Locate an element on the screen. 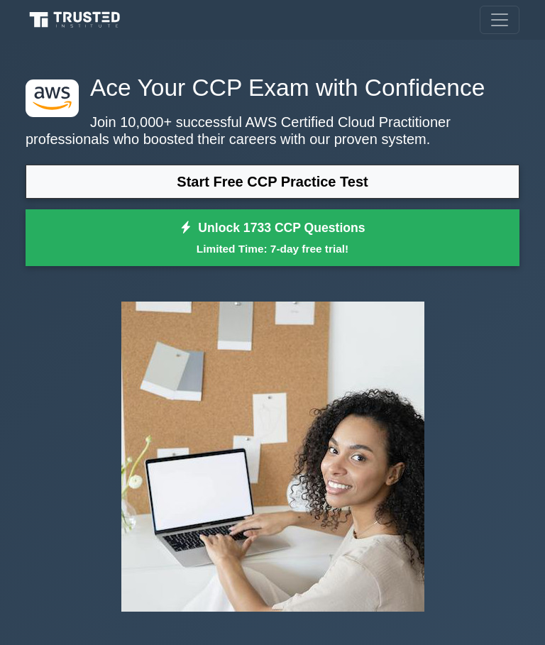  a: Start Free CCP Practice Test is located at coordinates (272, 182).